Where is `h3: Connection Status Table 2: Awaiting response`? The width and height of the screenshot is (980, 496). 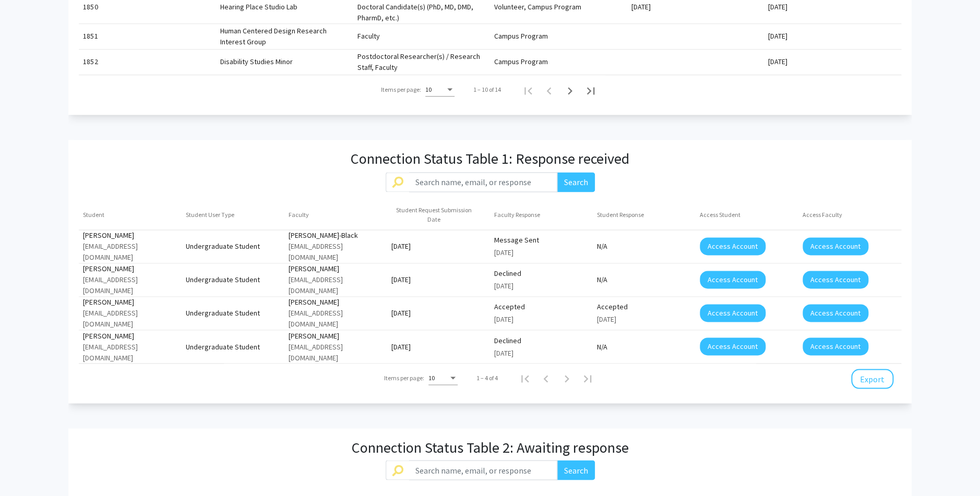 h3: Connection Status Table 2: Awaiting response is located at coordinates (490, 448).